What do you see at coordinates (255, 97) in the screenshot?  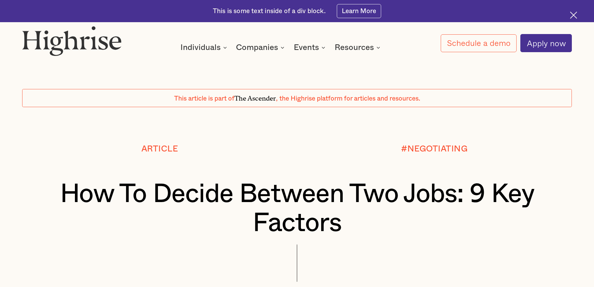 I see `span: The Ascender` at bounding box center [255, 97].